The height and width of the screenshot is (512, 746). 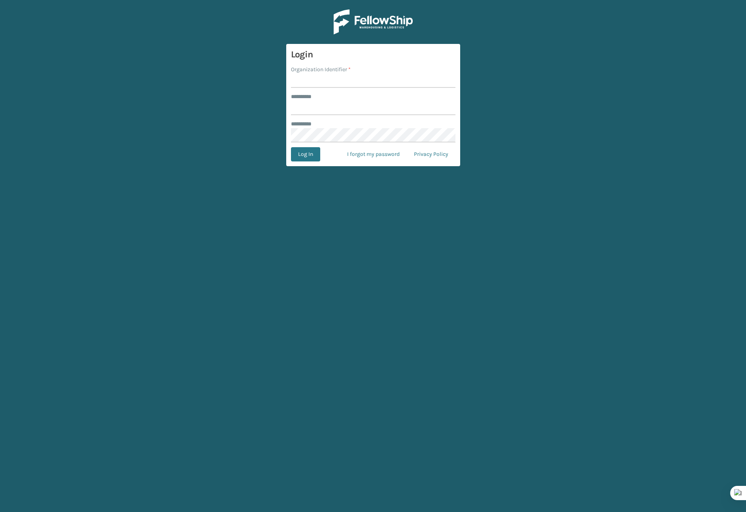 I want to click on a: I forgot my password, so click(x=373, y=154).